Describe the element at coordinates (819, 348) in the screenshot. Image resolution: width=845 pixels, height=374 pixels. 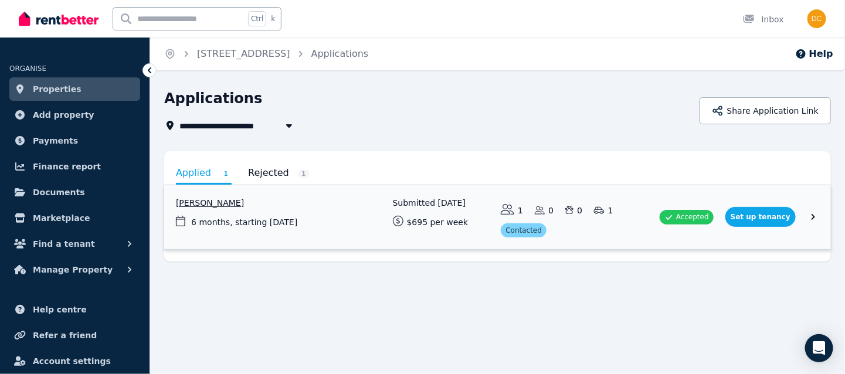
I see `div: Open Intercom Messenger` at that location.